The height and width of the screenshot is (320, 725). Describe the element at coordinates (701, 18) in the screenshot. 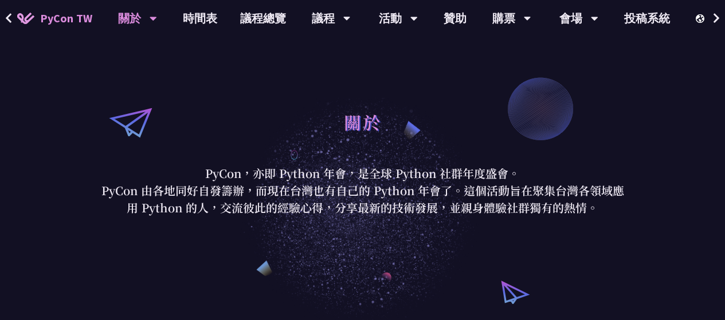

I see `img: Locale Icon` at that location.